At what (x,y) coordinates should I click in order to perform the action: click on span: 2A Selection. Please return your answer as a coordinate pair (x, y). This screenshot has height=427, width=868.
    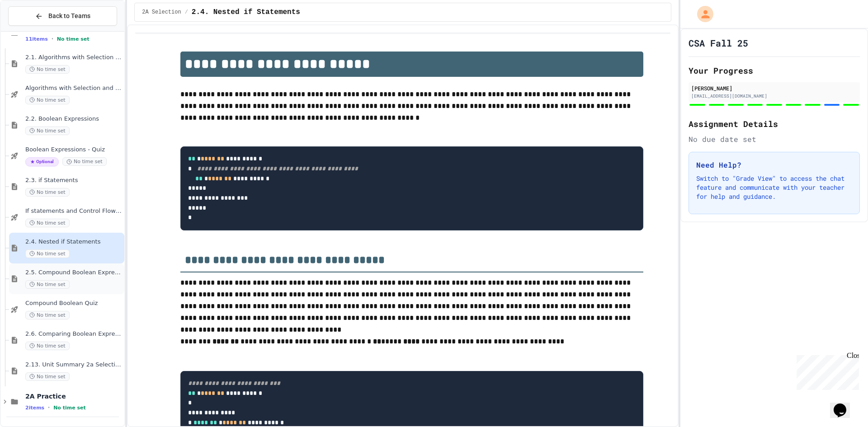
    Looking at the image, I should click on (161, 12).